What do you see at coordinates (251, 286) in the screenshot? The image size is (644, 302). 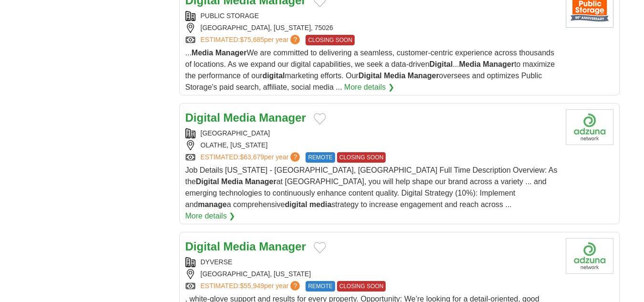 I see `a: ESTIMATED:$55,949per year?` at bounding box center [251, 286].